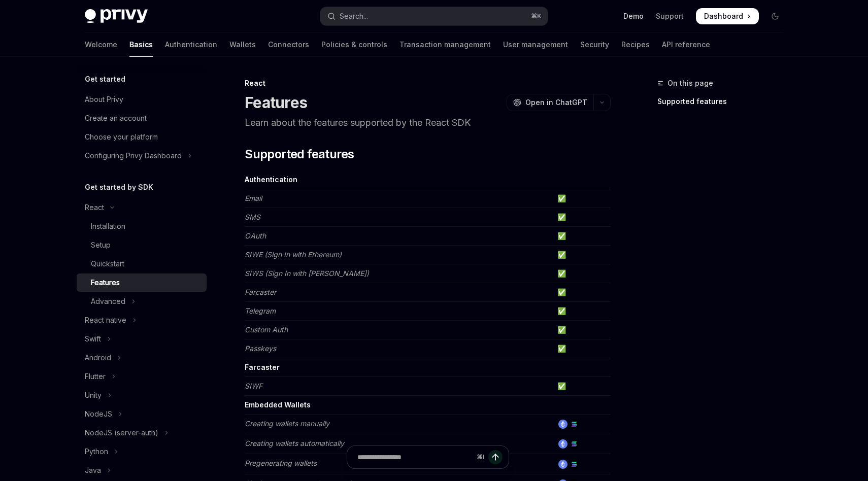 The image size is (868, 481). Describe the element at coordinates (727, 16) in the screenshot. I see `a: Dashboard` at that location.